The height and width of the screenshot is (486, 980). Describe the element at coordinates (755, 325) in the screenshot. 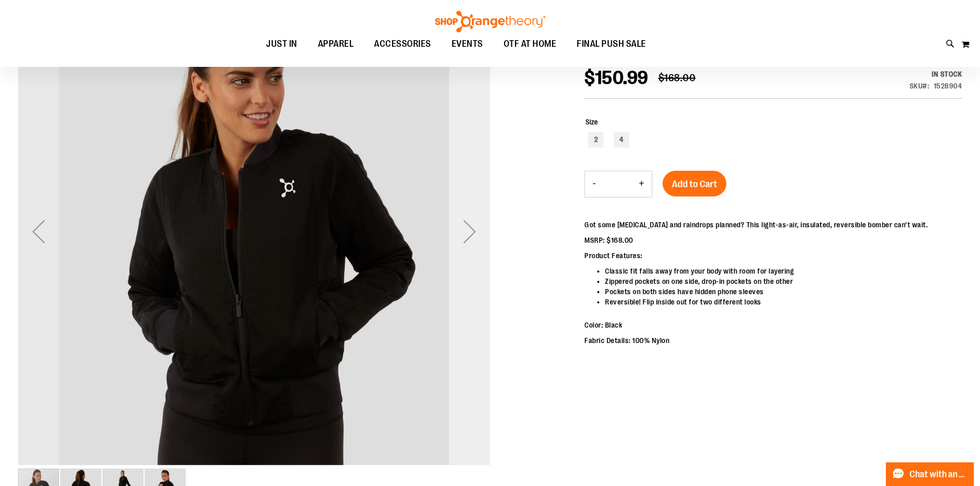

I see `p: Color: Black` at that location.